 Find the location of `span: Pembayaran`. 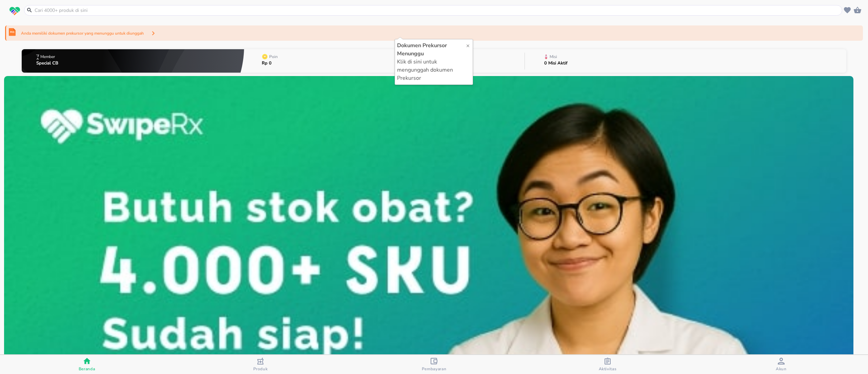

span: Pembayaran is located at coordinates (434, 369).